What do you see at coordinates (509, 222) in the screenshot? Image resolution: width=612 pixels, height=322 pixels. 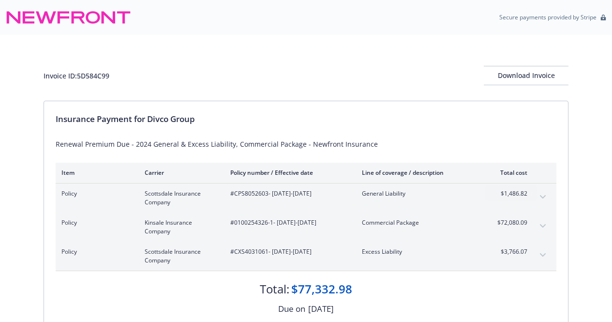 I see `span: $72,080.09` at bounding box center [509, 222].